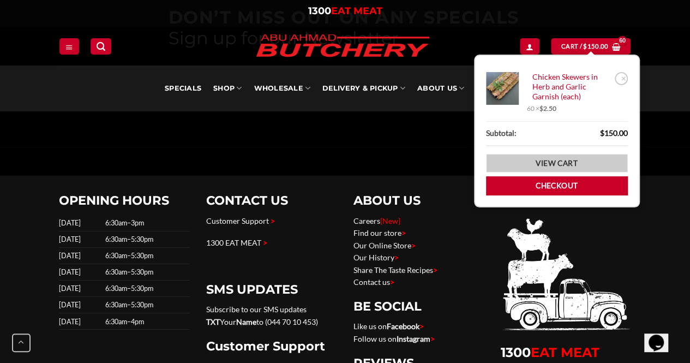 Image resolution: width=690 pixels, height=363 pixels. Describe the element at coordinates (566, 274) in the screenshot. I see `img: 1300eatmeat.png` at that location.